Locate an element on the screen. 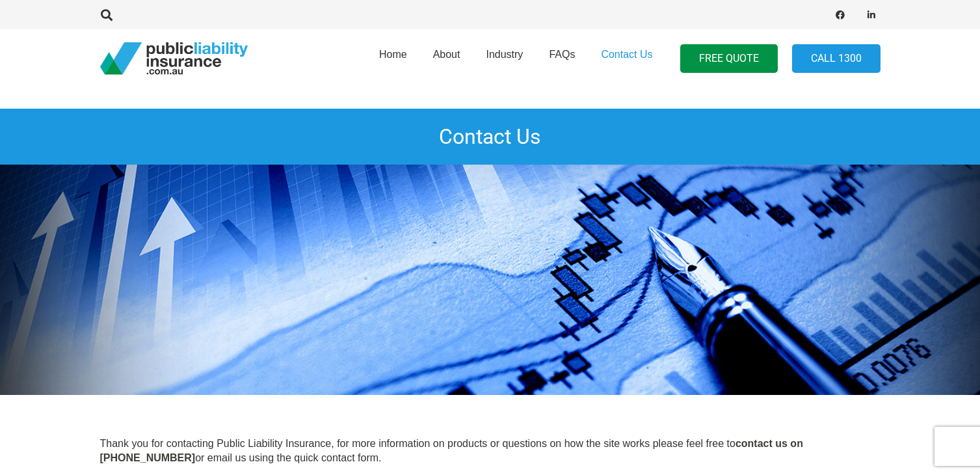 This screenshot has height=475, width=980. a: Contact Us is located at coordinates (626, 58).